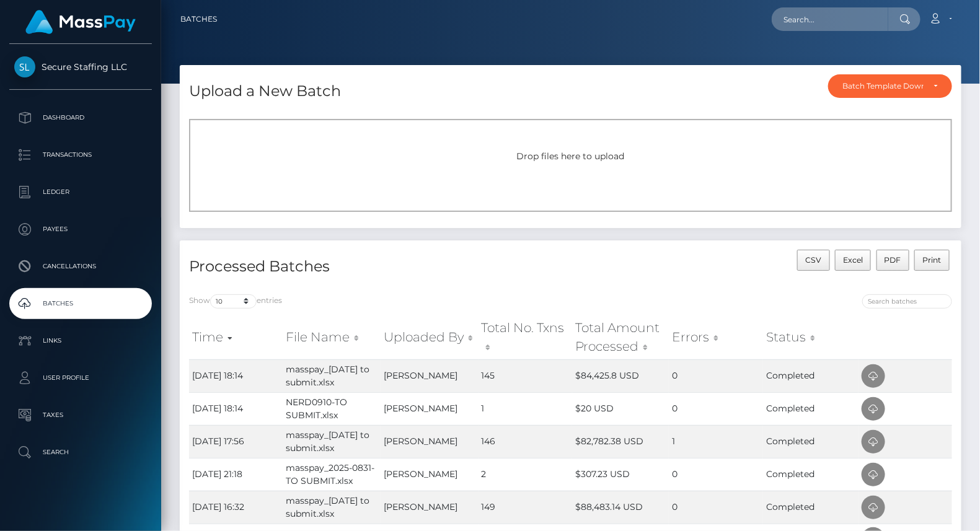 This screenshot has width=980, height=531. What do you see at coordinates (80, 230) in the screenshot?
I see `p: Payees` at bounding box center [80, 230].